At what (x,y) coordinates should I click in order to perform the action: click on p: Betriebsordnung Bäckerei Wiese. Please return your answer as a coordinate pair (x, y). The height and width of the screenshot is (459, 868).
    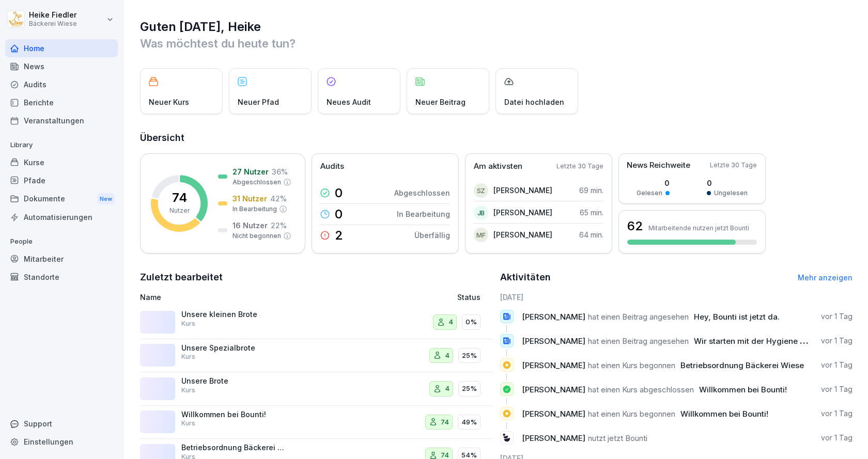
    Looking at the image, I should click on (233, 448).